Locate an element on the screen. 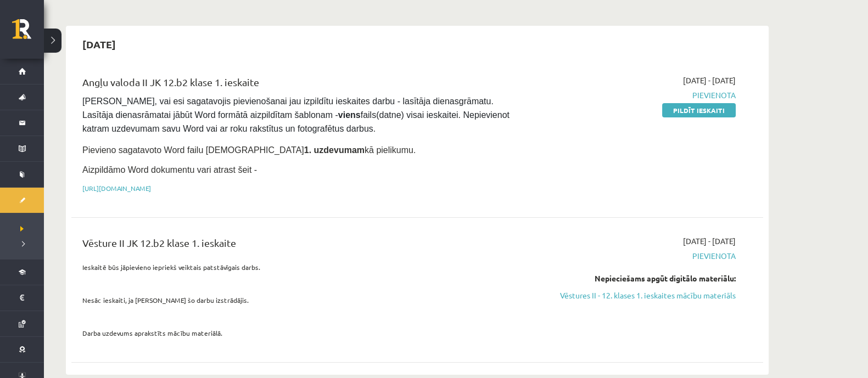 The height and width of the screenshot is (378, 868). a: Rīgas 1. Tālmācības vidusskola is located at coordinates (28, 33).